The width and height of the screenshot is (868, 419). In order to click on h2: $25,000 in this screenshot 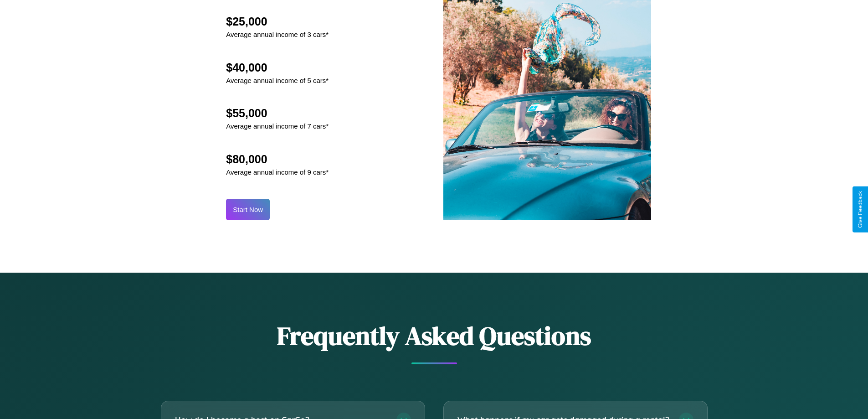, I will do `click(277, 22)`.